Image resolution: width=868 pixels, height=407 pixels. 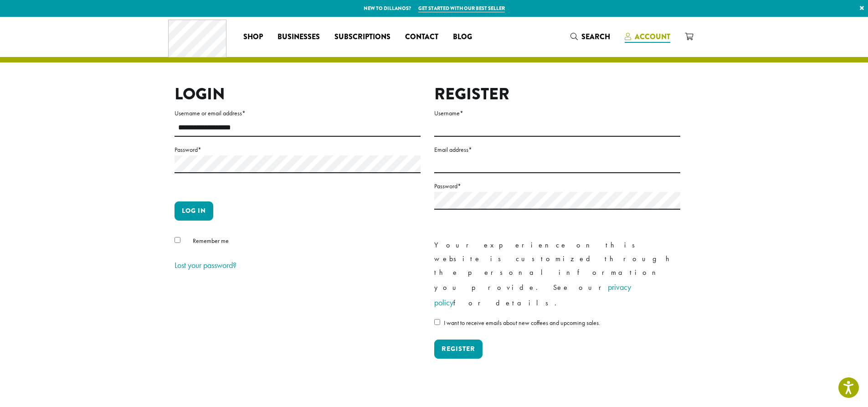 What do you see at coordinates (210, 241) in the screenshot?
I see `span: Remember me` at bounding box center [210, 241].